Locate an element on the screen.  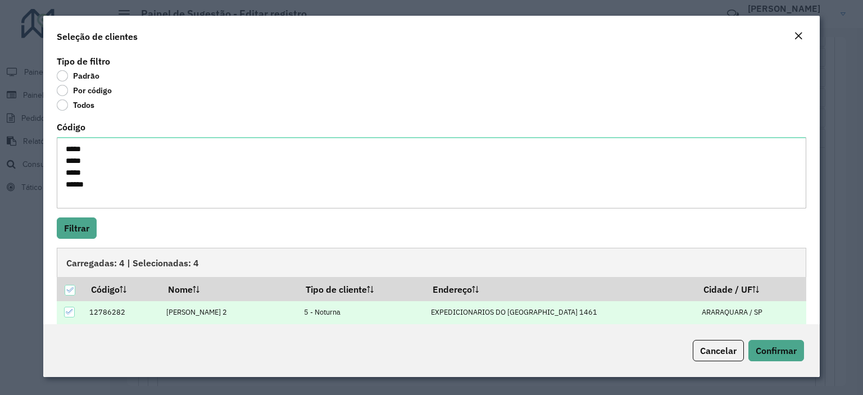
button: Confirmar is located at coordinates (776, 350).